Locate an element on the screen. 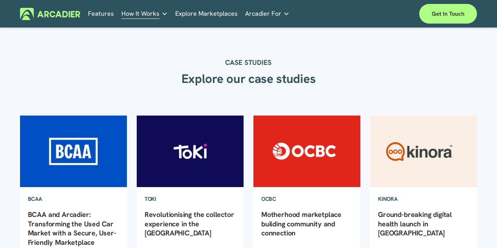 The height and width of the screenshot is (248, 497). img: Revolutionising the collector experience in the Philippines is located at coordinates (190, 151).